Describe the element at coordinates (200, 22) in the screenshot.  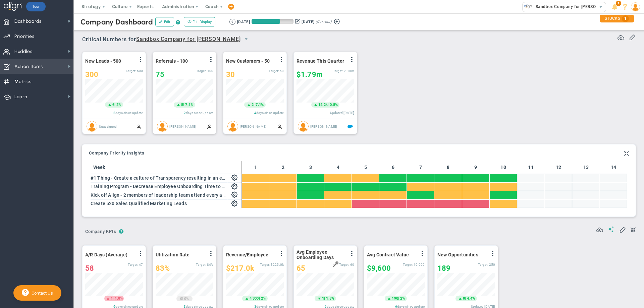
I see `button: Full Display` at that location.